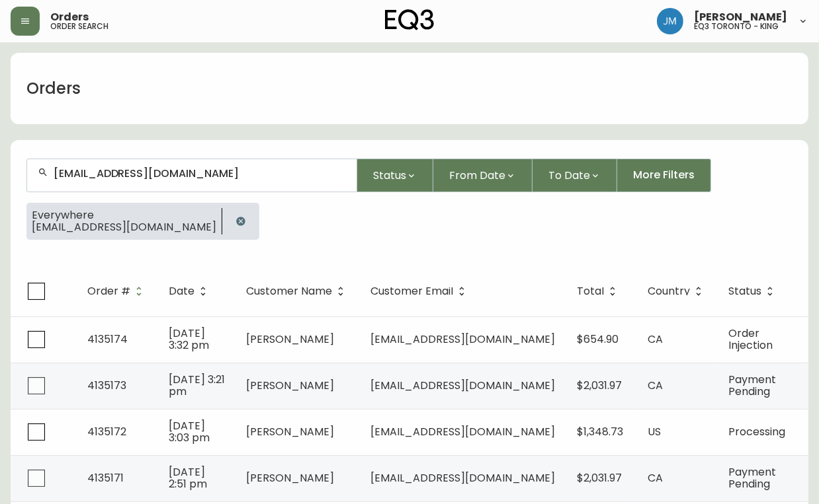  Describe the element at coordinates (654, 432) in the screenshot. I see `span: US` at that location.